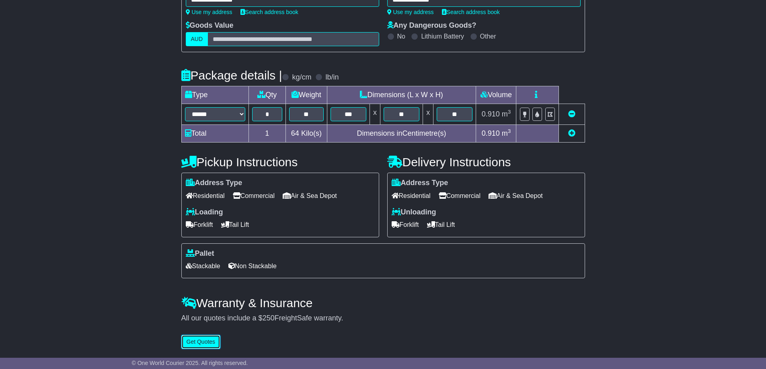  I want to click on span: 250, so click(268, 318).